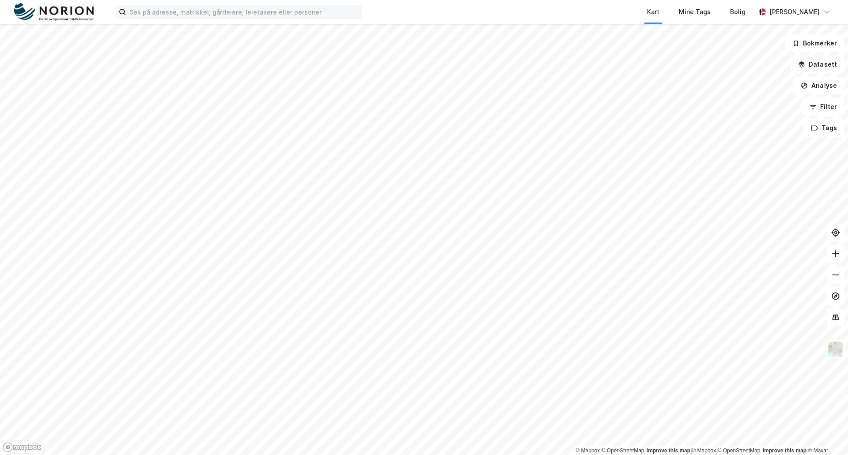 This screenshot has height=455, width=848. What do you see at coordinates (814, 43) in the screenshot?
I see `button: Bokmerker` at bounding box center [814, 43].